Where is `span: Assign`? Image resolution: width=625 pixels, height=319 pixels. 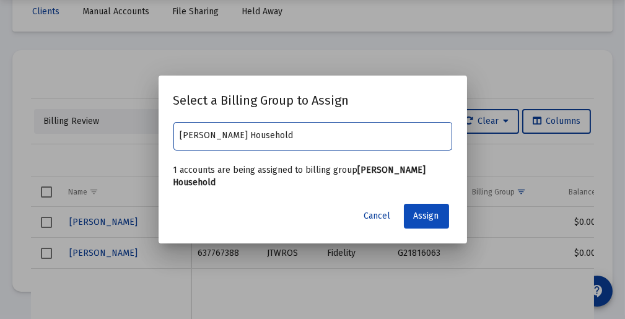
span: Assign is located at coordinates (426, 215).